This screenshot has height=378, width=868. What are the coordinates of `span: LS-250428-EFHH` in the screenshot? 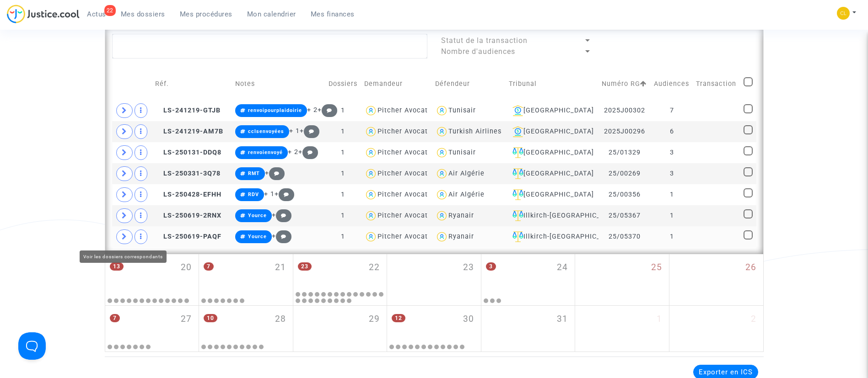 It's located at (188, 195).